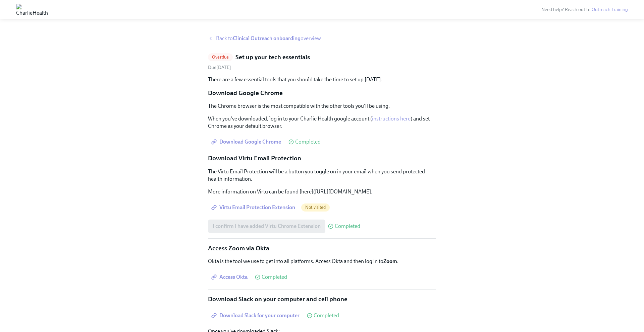 The image size is (644, 332). What do you see at coordinates (256, 316) in the screenshot?
I see `a: Download Slack for your computer` at bounding box center [256, 316].